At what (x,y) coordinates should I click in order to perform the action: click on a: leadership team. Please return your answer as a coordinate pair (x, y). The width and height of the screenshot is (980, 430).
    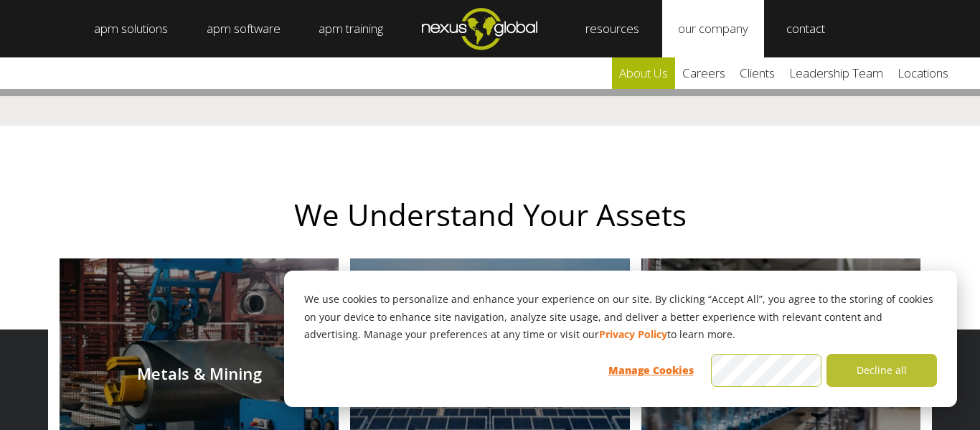
    Looking at the image, I should click on (836, 74).